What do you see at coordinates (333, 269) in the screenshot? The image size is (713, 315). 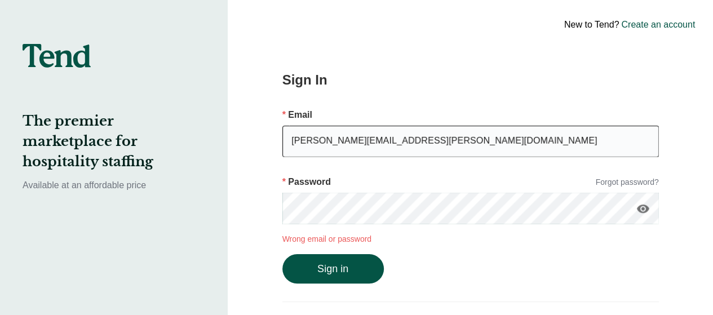 I see `button: Sign in` at bounding box center [333, 269].